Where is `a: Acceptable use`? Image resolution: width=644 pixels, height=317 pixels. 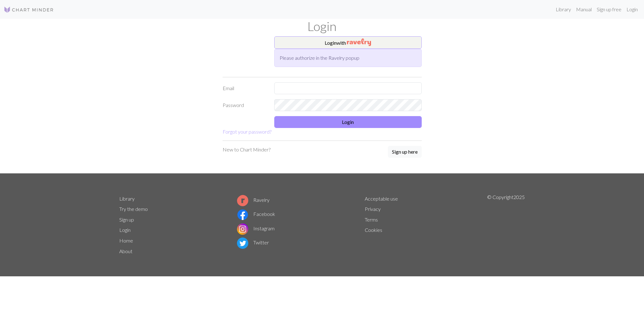 a: Acceptable use is located at coordinates (381, 198).